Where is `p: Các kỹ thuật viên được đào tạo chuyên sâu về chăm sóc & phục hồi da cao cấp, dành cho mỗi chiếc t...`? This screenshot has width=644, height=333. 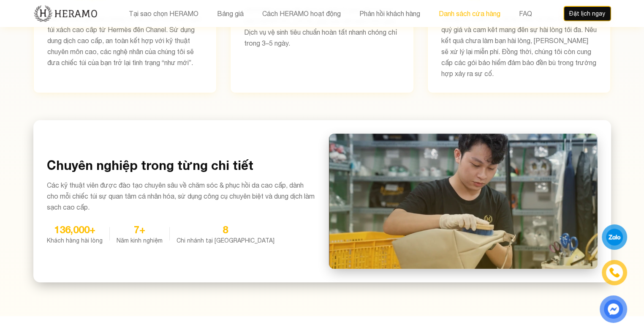
p: Các kỹ thuật viên được đào tạo chuyên sâu về chăm sóc & phục hồi da cao cấp, dành cho mỗi chiếc t... is located at coordinates (181, 196).